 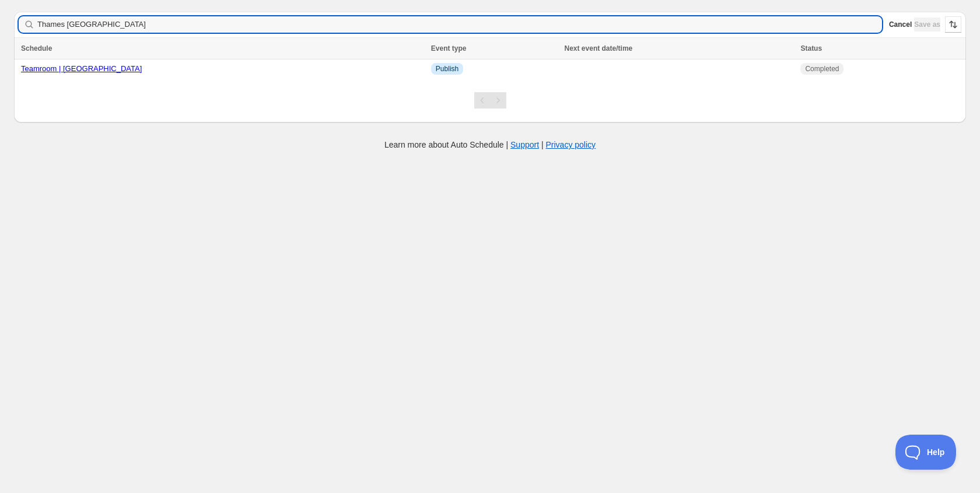 I want to click on p: Learn more about Auto Schedule | |, so click(x=490, y=145).